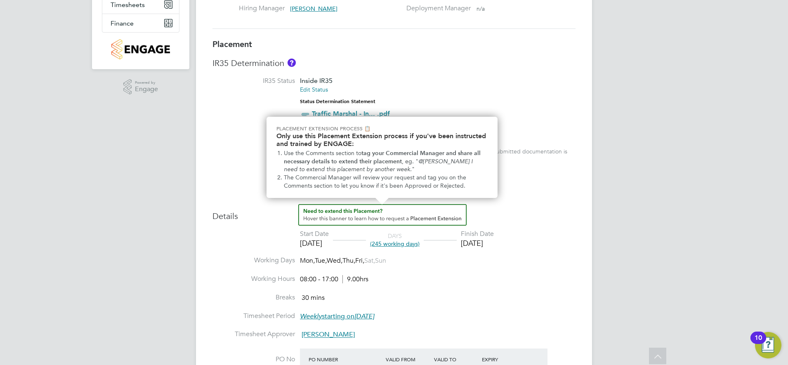  Describe the element at coordinates (254, 316) in the screenshot. I see `label: Timesheet Period` at that location.